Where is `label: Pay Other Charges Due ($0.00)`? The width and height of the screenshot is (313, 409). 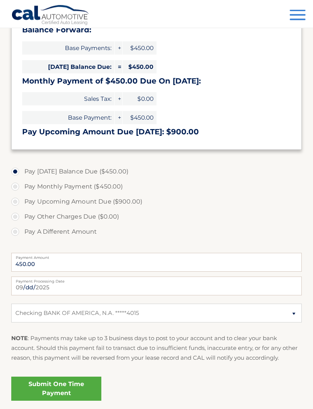 label: Pay Other Charges Due ($0.00) is located at coordinates (157, 217).